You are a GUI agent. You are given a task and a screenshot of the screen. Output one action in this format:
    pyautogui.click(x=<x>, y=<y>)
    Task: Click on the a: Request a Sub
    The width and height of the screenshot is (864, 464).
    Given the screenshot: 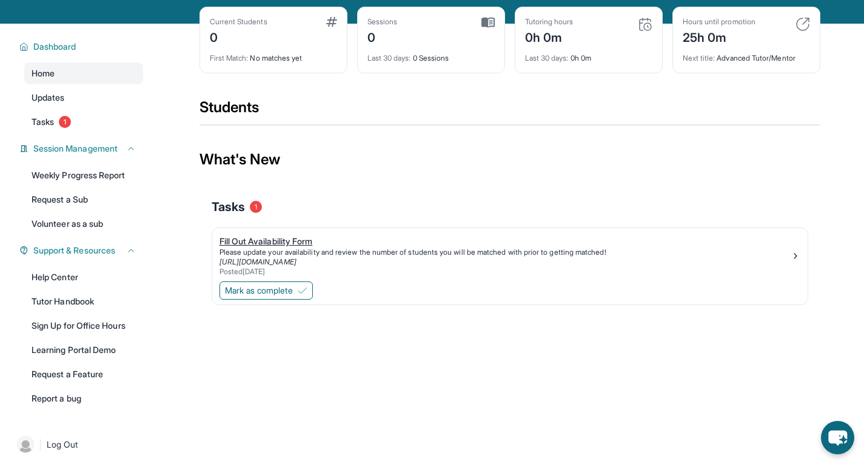 What is the action you would take?
    pyautogui.click(x=84, y=199)
    